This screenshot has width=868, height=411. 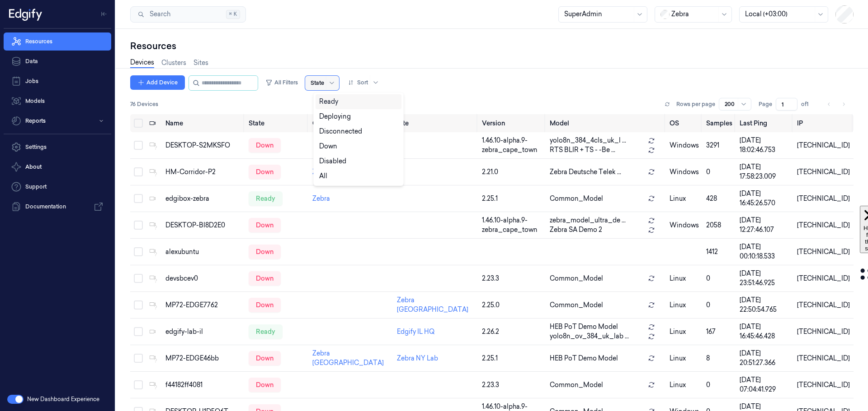 What do you see at coordinates (823, 123) in the screenshot?
I see `th: IP` at bounding box center [823, 123].